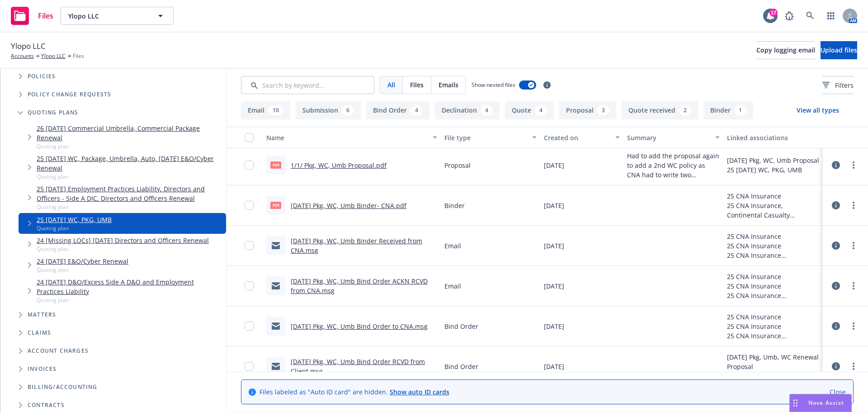 This screenshot has height=412, width=868. Describe the element at coordinates (117, 16) in the screenshot. I see `button: Ylopo LLC` at that location.